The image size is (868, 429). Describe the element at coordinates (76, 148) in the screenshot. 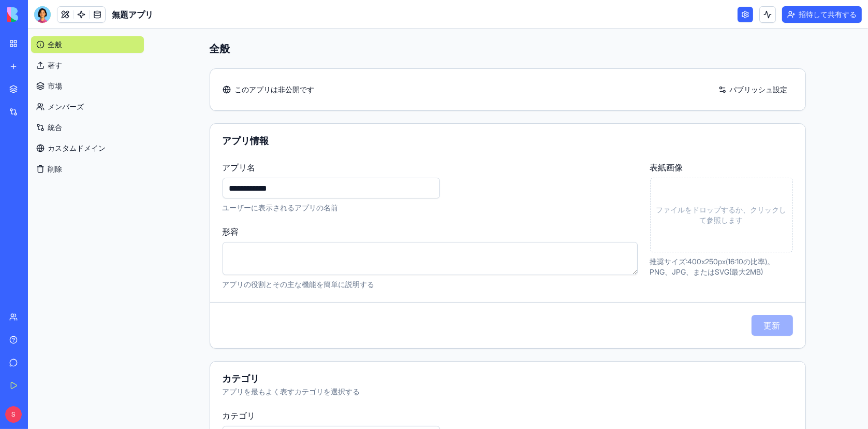

I see `font: カスタムドメイン` at that location.